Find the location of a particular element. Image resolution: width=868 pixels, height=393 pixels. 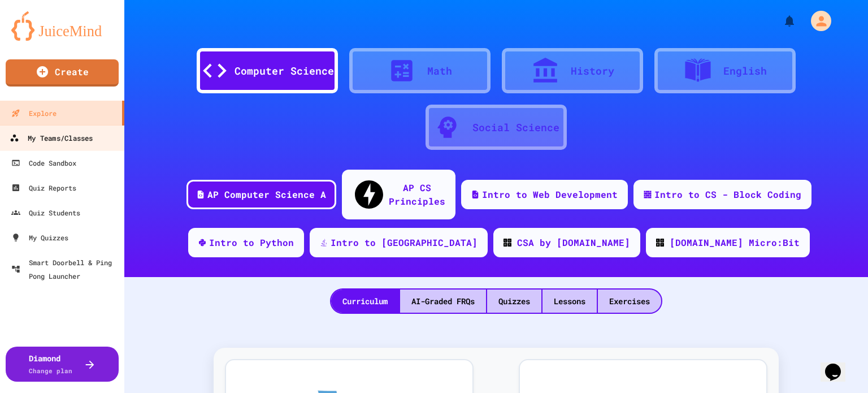

div: History is located at coordinates (593, 71).